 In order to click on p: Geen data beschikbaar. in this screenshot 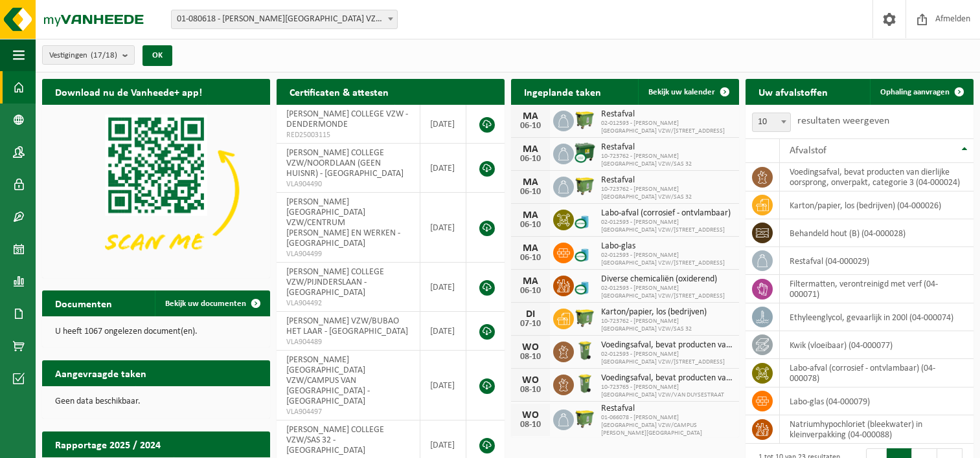, I will do `click(156, 402)`.